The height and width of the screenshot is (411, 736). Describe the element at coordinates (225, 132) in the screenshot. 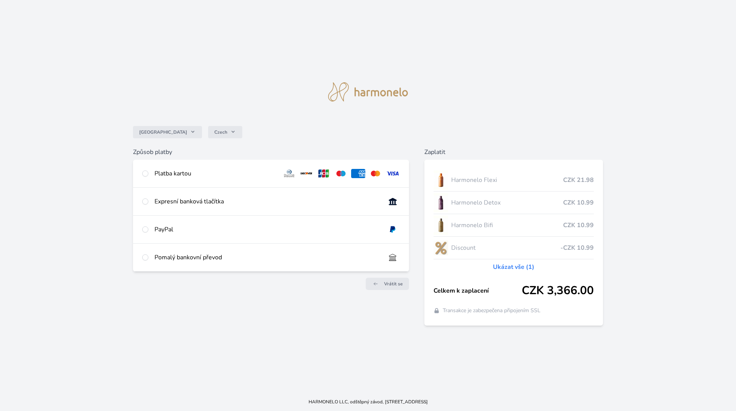

I see `button: Czech` at that location.